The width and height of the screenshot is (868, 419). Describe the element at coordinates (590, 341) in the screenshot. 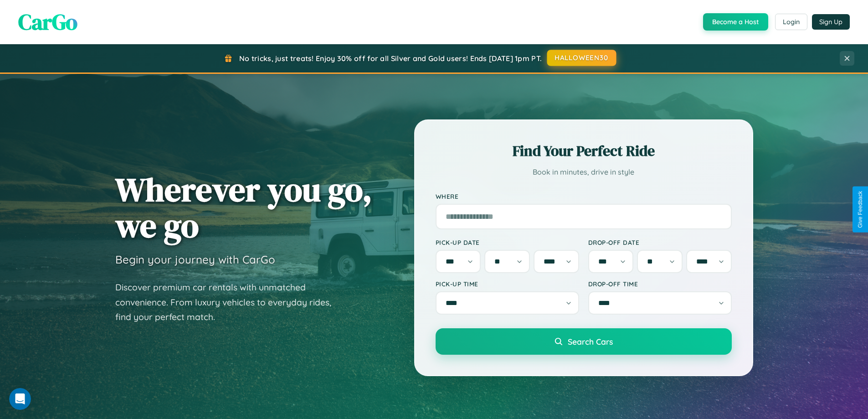

I see `span: Search Cars` at that location.